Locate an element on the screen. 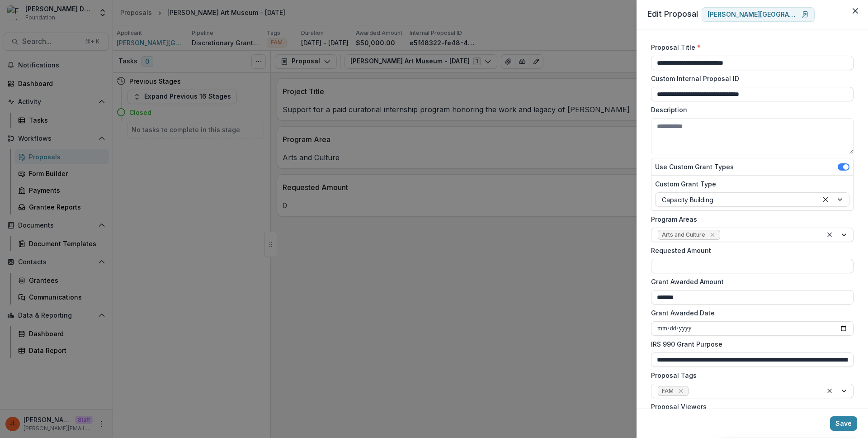 The width and height of the screenshot is (868, 438). label: Custom Internal Proposal ID is located at coordinates (750, 78).